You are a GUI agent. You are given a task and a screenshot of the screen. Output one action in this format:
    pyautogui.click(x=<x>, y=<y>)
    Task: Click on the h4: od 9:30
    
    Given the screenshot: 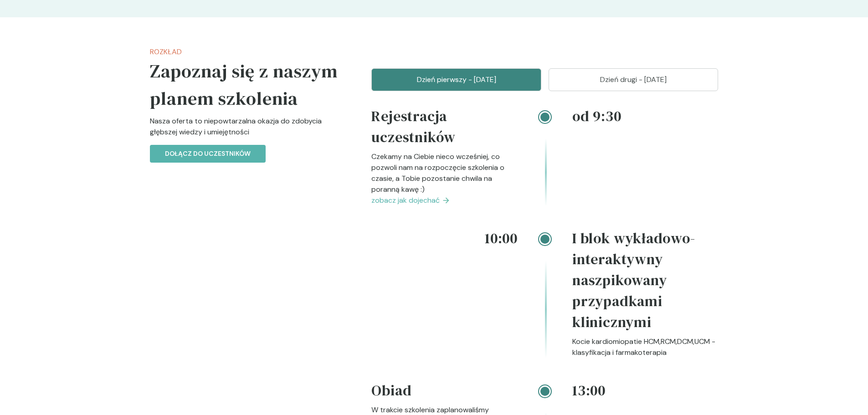 What is the action you would take?
    pyautogui.click(x=645, y=116)
    